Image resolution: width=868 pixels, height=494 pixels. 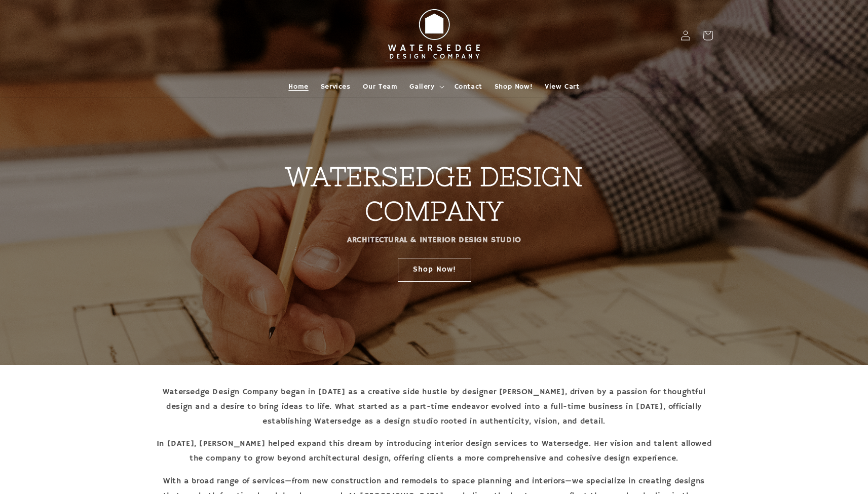 What do you see at coordinates (434, 240) in the screenshot?
I see `strong: ARCHITECTURAL & INTERIOR DESIGN STUDIO` at bounding box center [434, 240].